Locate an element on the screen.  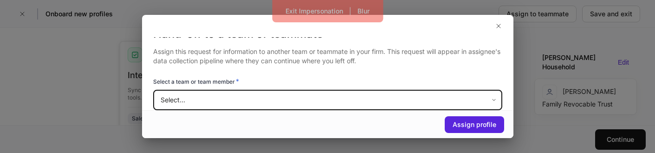
div: Select... is located at coordinates (327, 100).